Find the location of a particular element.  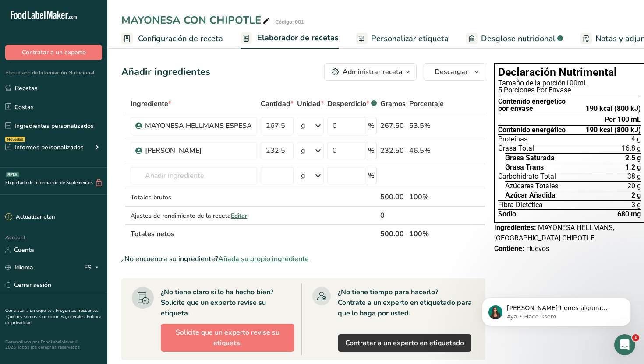

a: Configuración de receta is located at coordinates (172, 39).